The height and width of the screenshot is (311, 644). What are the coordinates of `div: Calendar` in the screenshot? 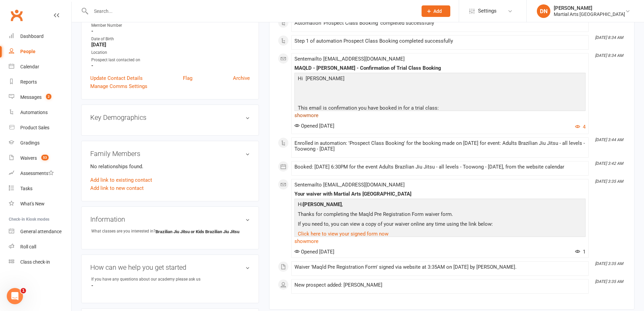 It's located at (30, 67).